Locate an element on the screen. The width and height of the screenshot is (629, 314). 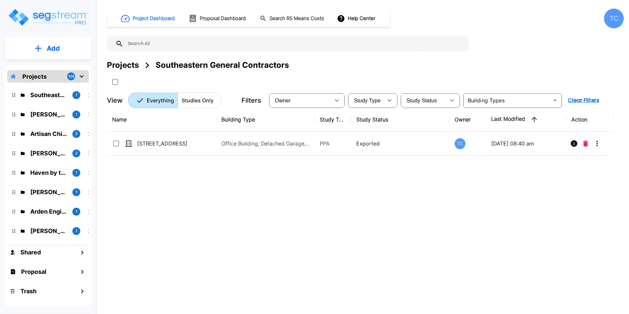
input: Building Types is located at coordinates (507, 100).